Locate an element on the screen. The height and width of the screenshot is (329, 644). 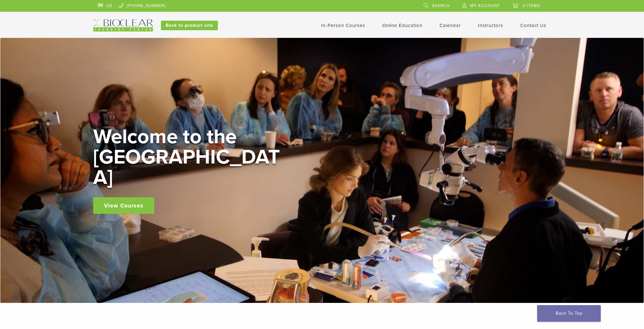
a: Calendar is located at coordinates (450, 25).